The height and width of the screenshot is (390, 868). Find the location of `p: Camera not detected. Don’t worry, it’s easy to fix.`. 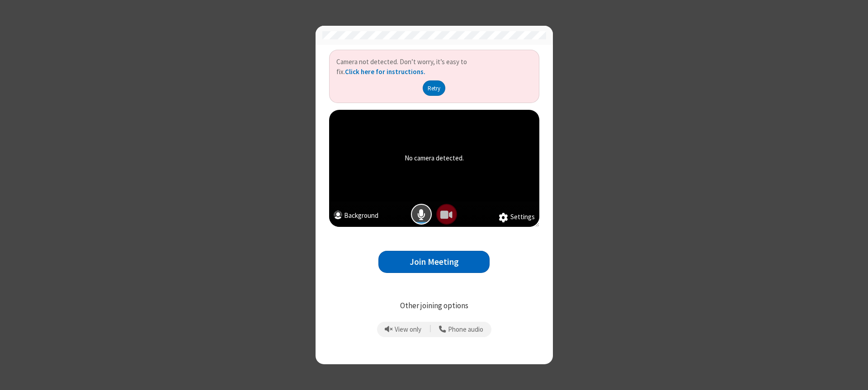

p: Camera not detected. Don’t worry, it’s easy to fix. is located at coordinates (434, 67).